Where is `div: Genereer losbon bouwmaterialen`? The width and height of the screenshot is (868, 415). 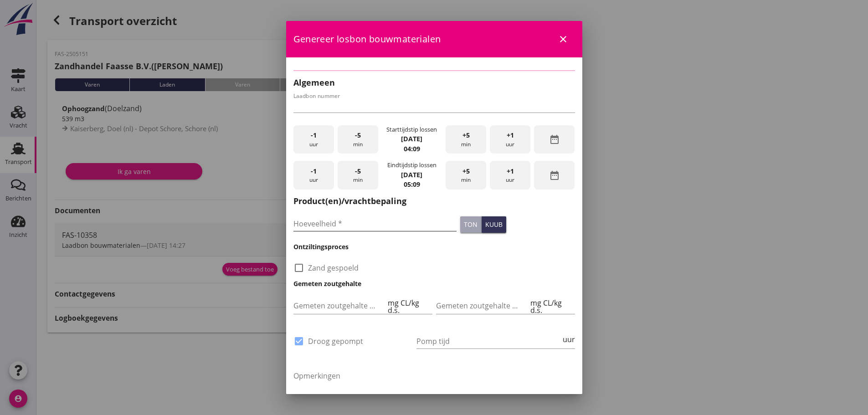 div: Genereer losbon bouwmaterialen is located at coordinates (434, 39).